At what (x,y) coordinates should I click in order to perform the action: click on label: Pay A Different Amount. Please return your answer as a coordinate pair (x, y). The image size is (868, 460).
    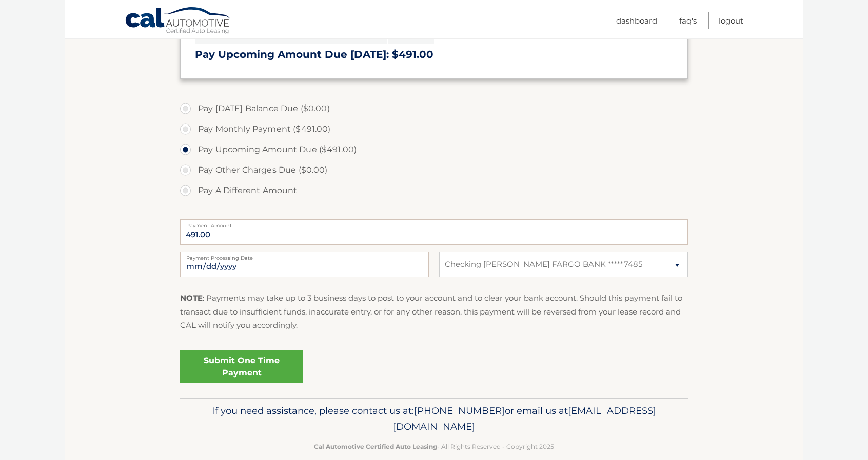
    Looking at the image, I should click on (434, 190).